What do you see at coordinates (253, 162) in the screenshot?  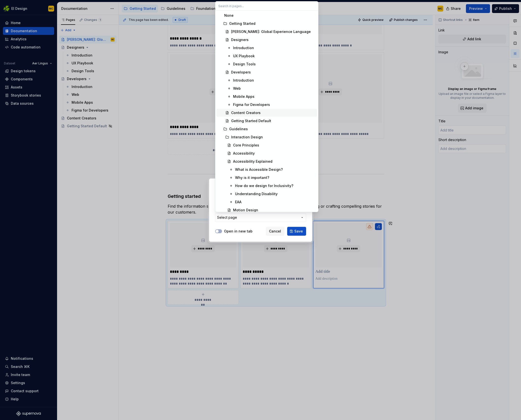 I see `div: Accessibility Explained` at bounding box center [253, 162].